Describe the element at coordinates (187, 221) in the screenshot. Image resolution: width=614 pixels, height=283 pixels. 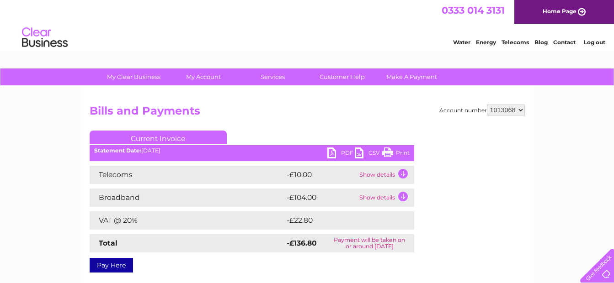
I see `td: VAT @ 20%` at that location.